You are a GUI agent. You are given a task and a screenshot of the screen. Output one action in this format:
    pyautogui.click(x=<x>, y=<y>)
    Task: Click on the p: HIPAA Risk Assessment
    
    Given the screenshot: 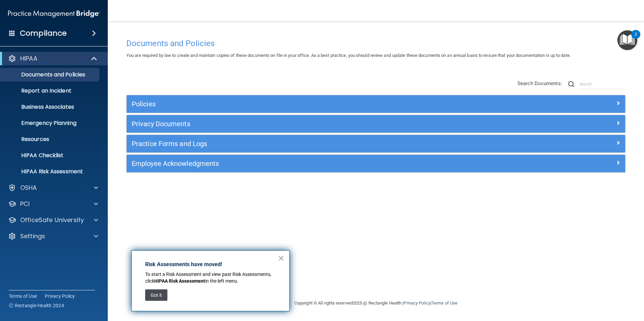 What is the action you would take?
    pyautogui.click(x=50, y=171)
    